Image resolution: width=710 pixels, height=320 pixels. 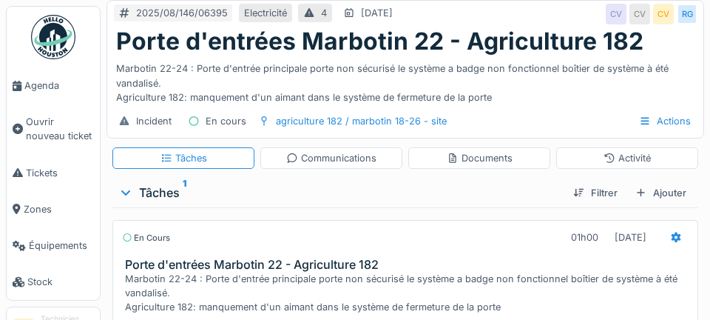 I want to click on span: Zones, so click(x=58, y=209).